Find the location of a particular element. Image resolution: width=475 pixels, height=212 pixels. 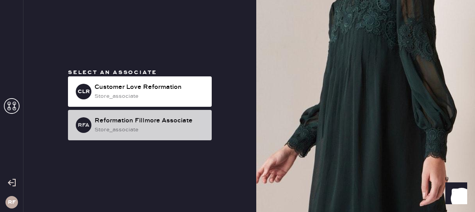

span: Select an associate is located at coordinates (112, 73).